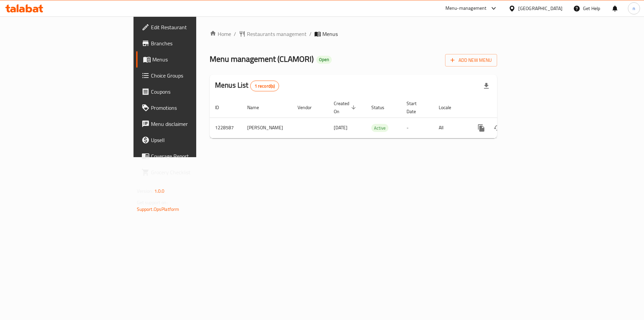 Image resolution: width=644 pixels, height=320 pixels. What do you see at coordinates (265, 86) in the screenshot?
I see `span: 1 record(s)` at bounding box center [265, 86].